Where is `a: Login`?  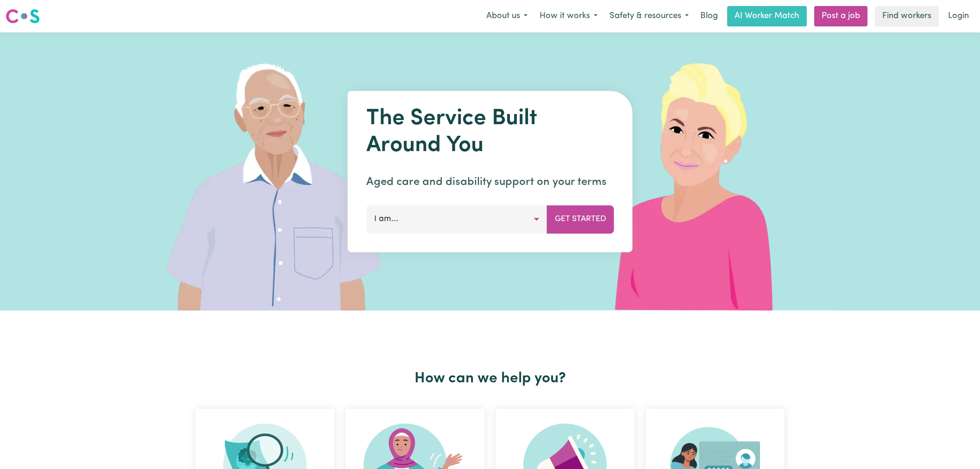 a: Login is located at coordinates (958, 16).